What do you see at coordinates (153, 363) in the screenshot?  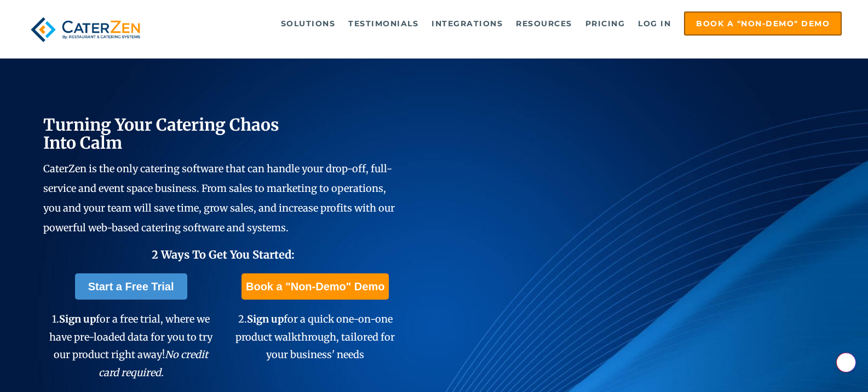 I see `em: No credit card required.` at bounding box center [153, 363].